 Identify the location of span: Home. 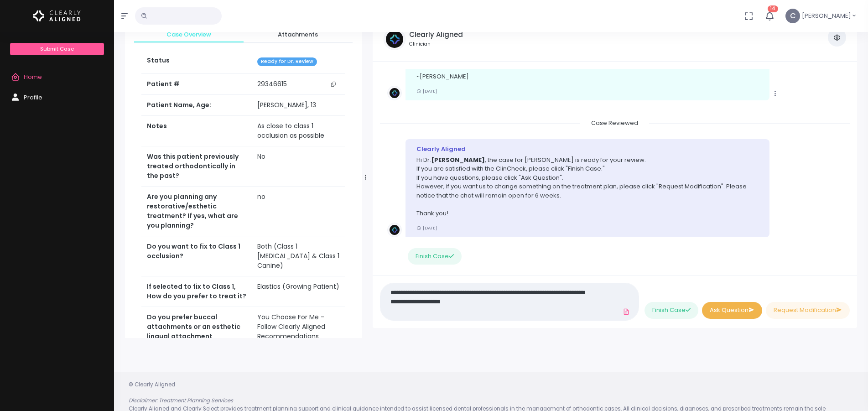
(33, 77).